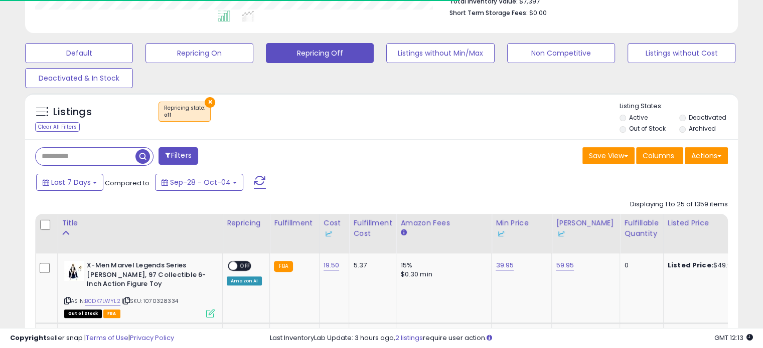 Image resolution: width=763 pixels, height=348 pixels. Describe the element at coordinates (72, 112) in the screenshot. I see `h5: Listings` at that location.